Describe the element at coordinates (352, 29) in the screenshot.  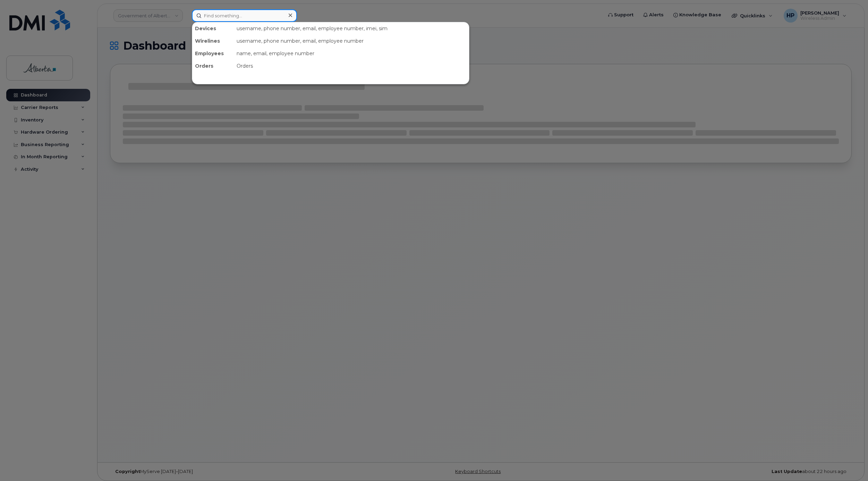
I see `div: username, phone number, email, employee number, imei, sim` at that location.